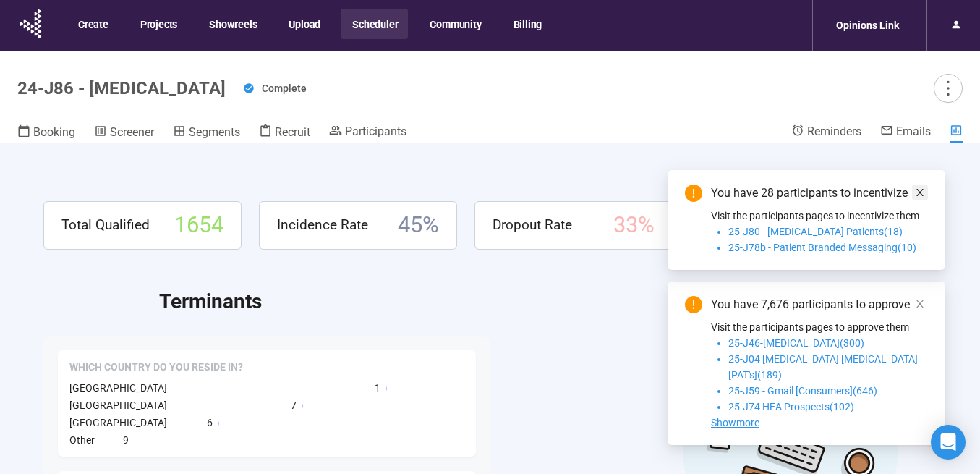  Describe the element at coordinates (284, 88) in the screenshot. I see `span: Complete` at that location.